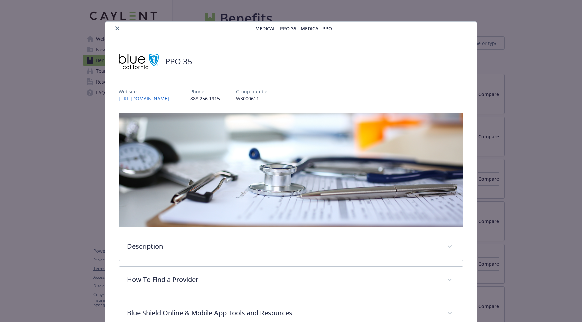  Describe the element at coordinates (205, 98) in the screenshot. I see `p: 888.256.1915` at that location.